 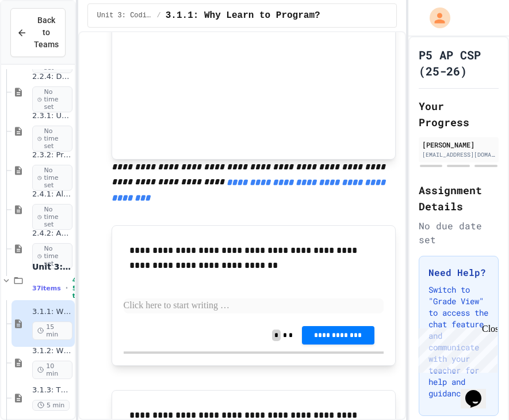 What do you see at coordinates (53, 350) in the screenshot?
I see `span: 3.1.2: What is Code?` at bounding box center [53, 350].